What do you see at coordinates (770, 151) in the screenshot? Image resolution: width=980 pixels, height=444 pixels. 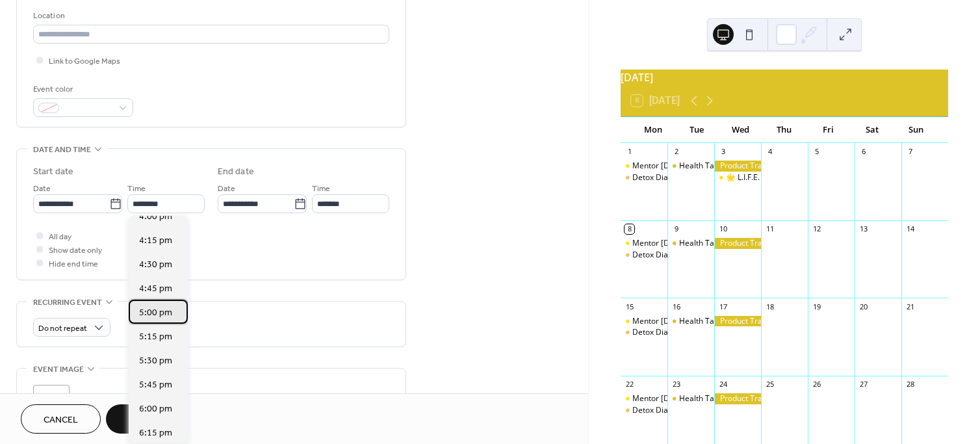 I see `div: 4` at bounding box center [770, 151].